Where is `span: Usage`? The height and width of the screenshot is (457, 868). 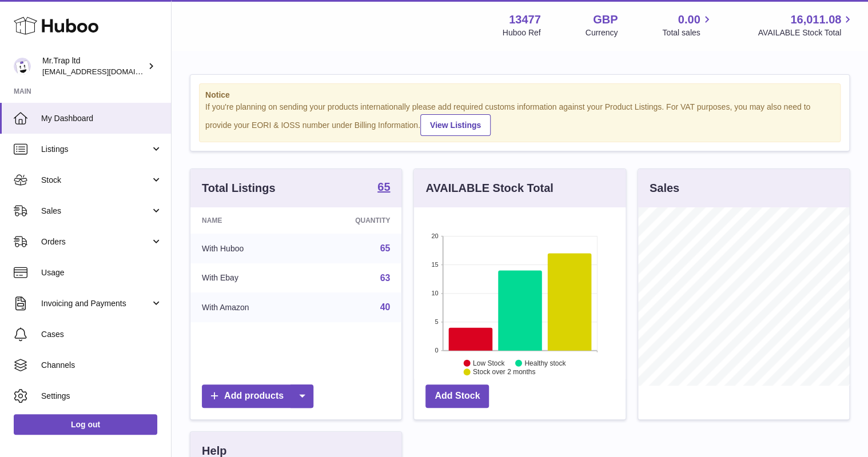
span: Usage is located at coordinates (102, 273).